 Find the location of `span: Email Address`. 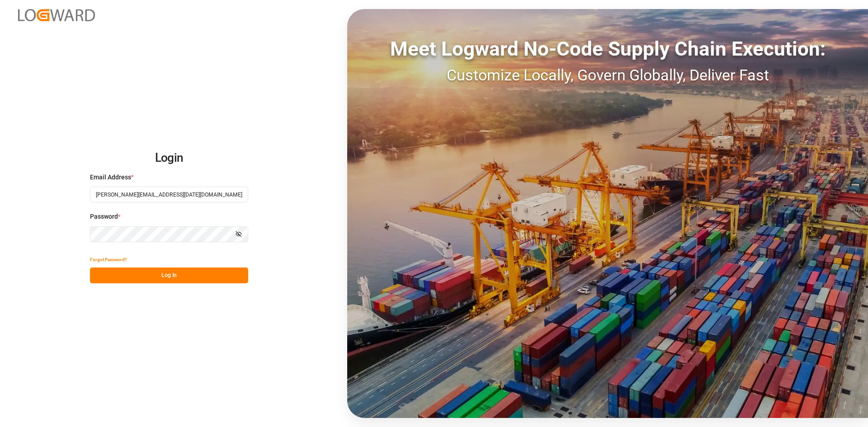

span: Email Address is located at coordinates (110, 177).